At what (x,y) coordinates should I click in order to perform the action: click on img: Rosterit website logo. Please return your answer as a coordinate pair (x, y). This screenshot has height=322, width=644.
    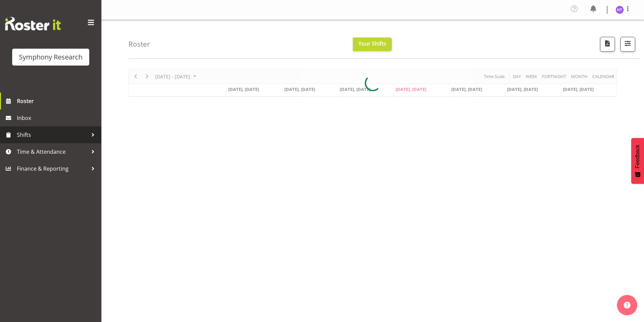
    Looking at the image, I should click on (33, 24).